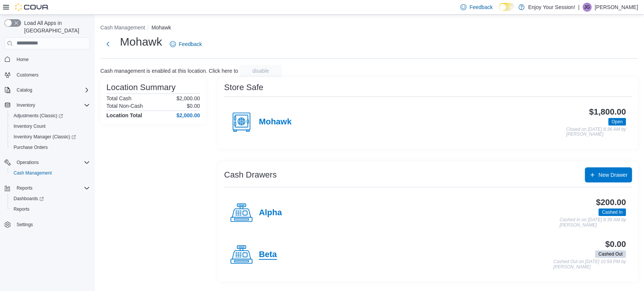 This screenshot has width=644, height=291. What do you see at coordinates (611, 202) in the screenshot?
I see `h3: $200.00` at bounding box center [611, 202].